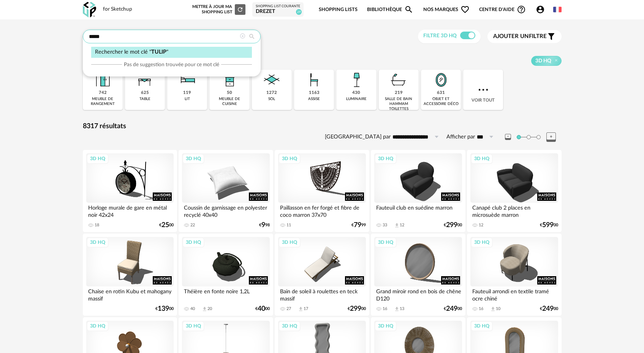 This screenshot has width=644, height=353. What do you see at coordinates (540, 10) in the screenshot?
I see `span: Account Circle icon` at bounding box center [540, 10].